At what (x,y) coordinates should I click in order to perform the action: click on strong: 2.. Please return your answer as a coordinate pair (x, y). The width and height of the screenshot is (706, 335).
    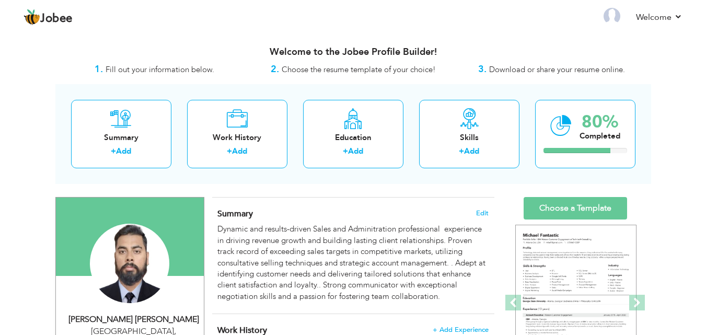
    Looking at the image, I should click on (275, 69).